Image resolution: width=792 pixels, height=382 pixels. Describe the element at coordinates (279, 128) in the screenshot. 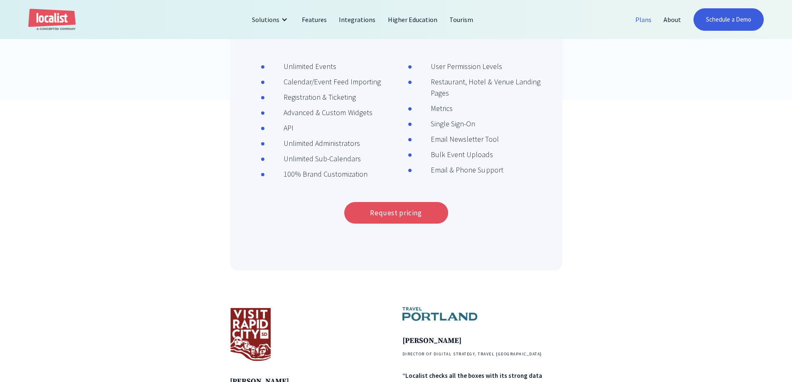

I see `div: API` at that location.